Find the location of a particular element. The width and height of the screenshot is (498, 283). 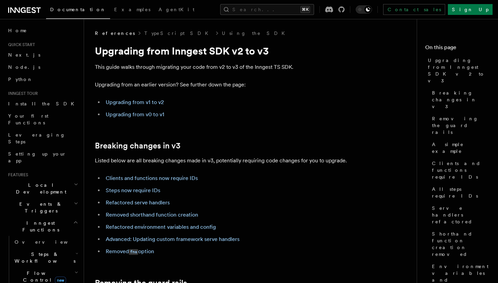

a: Refactored environment variables and config is located at coordinates (161, 227).